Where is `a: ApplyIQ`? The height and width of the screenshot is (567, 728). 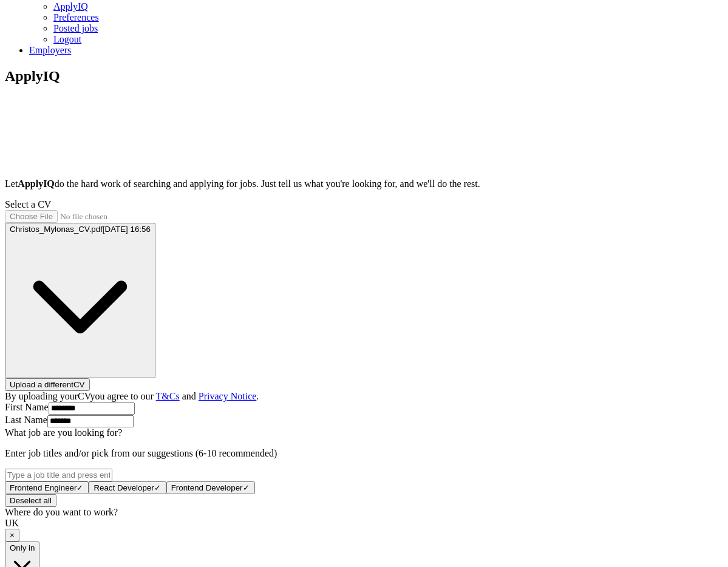 a: ApplyIQ is located at coordinates (71, 6).